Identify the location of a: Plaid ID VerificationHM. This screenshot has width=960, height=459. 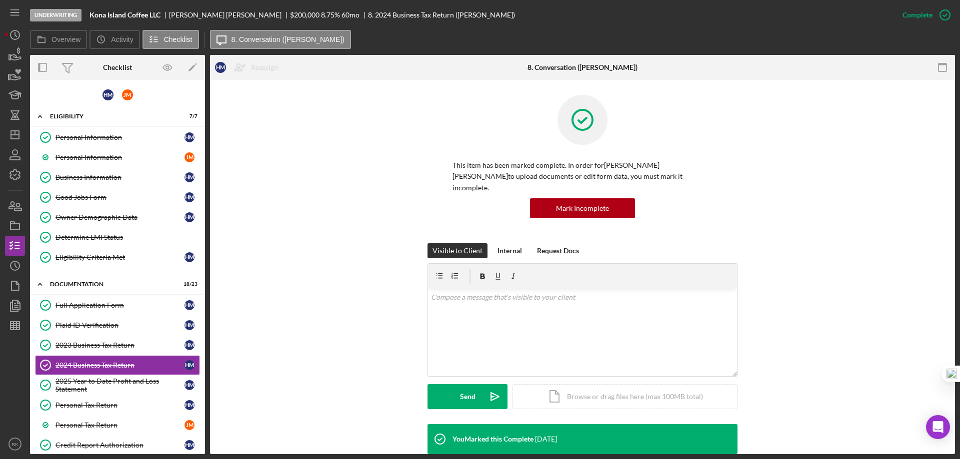
(117, 325).